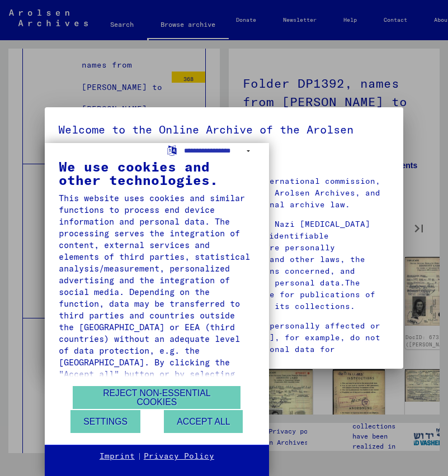  I want to click on div: We use cookies and other technologies., so click(156, 173).